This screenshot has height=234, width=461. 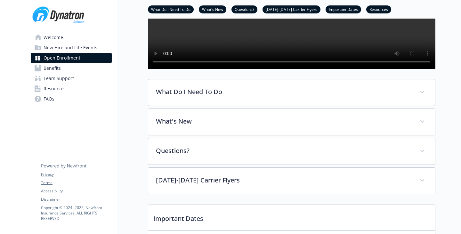 What do you see at coordinates (343, 9) in the screenshot?
I see `a: Important Dates` at bounding box center [343, 9].